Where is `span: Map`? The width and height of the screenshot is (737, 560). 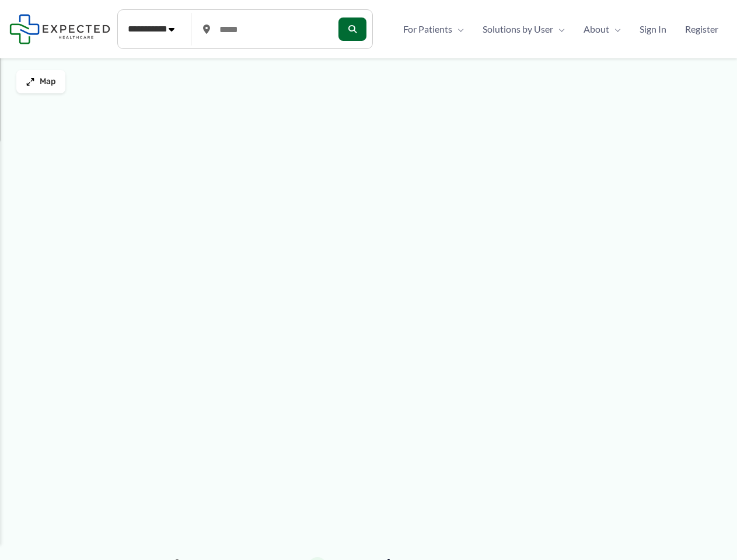 span: Map is located at coordinates (48, 82).